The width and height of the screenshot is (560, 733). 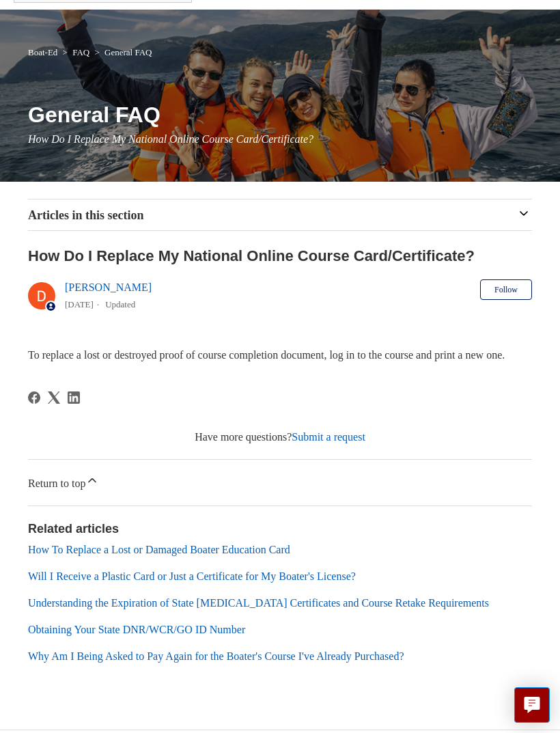 I want to click on svg: Share this page on LinkedIn, so click(x=73, y=397).